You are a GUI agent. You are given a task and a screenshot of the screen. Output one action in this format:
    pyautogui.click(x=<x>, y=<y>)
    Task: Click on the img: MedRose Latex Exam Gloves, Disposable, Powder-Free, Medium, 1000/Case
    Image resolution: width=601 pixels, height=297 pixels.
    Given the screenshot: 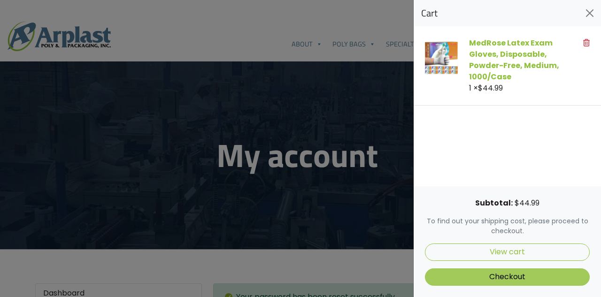 What is the action you would take?
    pyautogui.click(x=441, y=58)
    